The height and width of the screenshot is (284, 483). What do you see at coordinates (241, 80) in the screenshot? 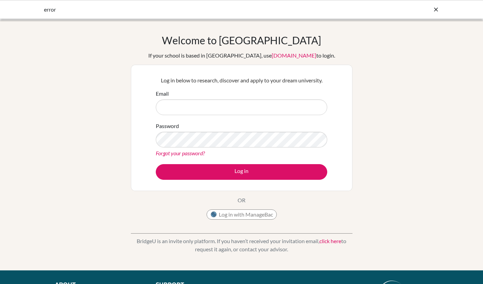
I see `p: Log in below to research, discover and apply to your dream university.` at bounding box center [241, 80].